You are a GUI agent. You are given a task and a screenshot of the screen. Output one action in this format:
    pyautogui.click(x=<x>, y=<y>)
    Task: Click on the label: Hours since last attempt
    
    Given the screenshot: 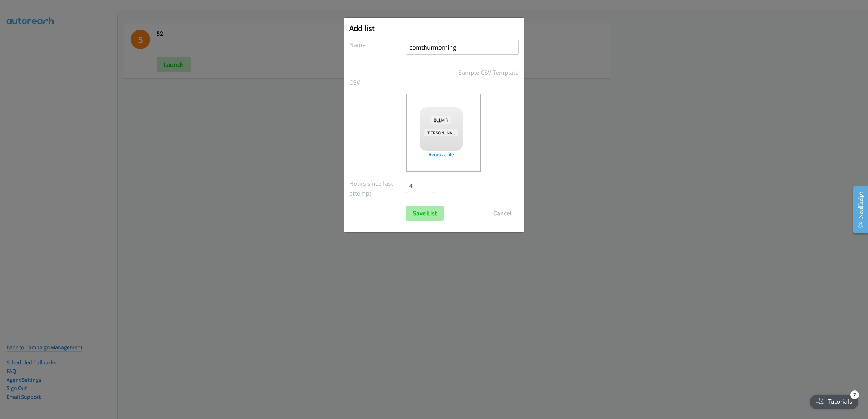 What is the action you would take?
    pyautogui.click(x=378, y=188)
    